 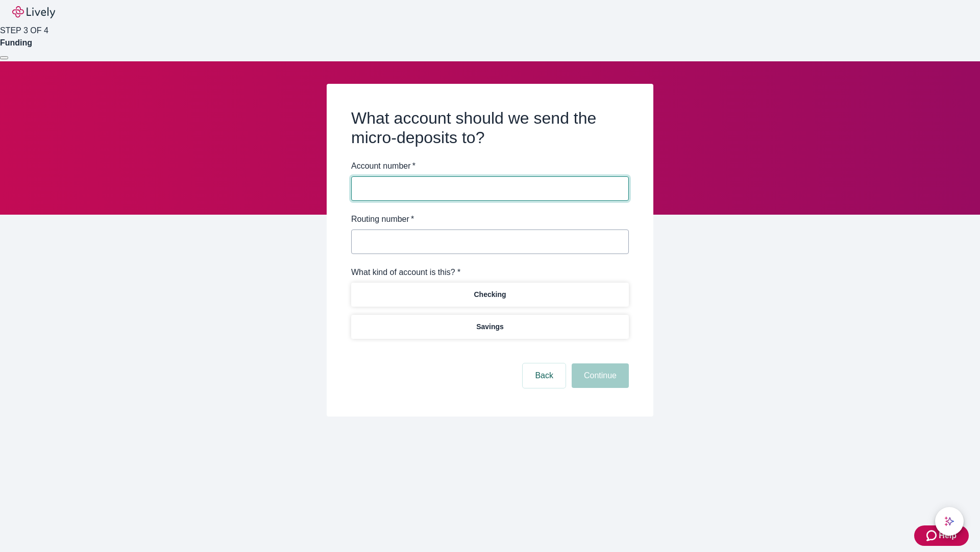 What do you see at coordinates (34, 12) in the screenshot?
I see `img: Lively` at bounding box center [34, 12].